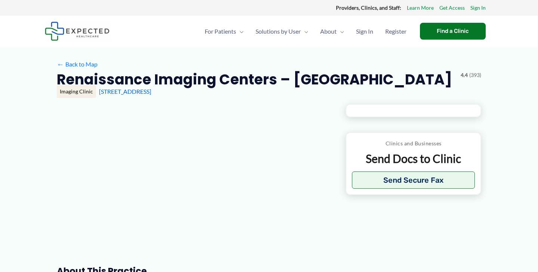  I want to click on span: (393), so click(476, 75).